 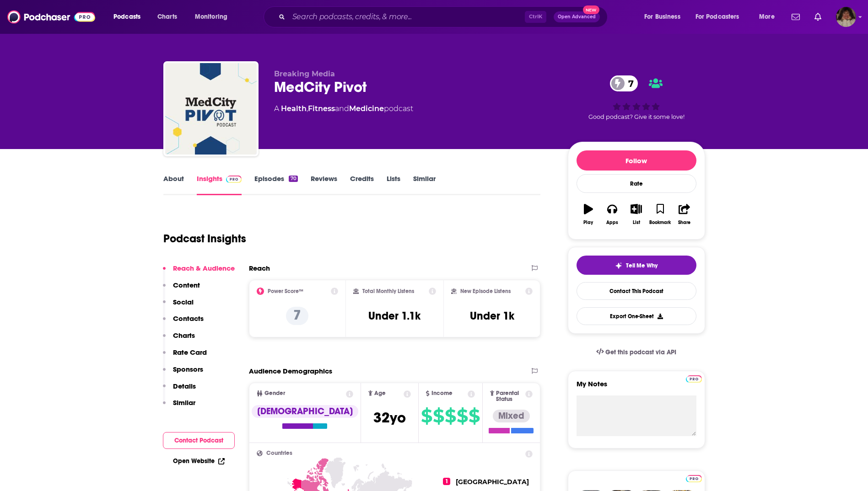 What do you see at coordinates (637, 291) in the screenshot?
I see `a: Contact This Podcast` at bounding box center [637, 291].